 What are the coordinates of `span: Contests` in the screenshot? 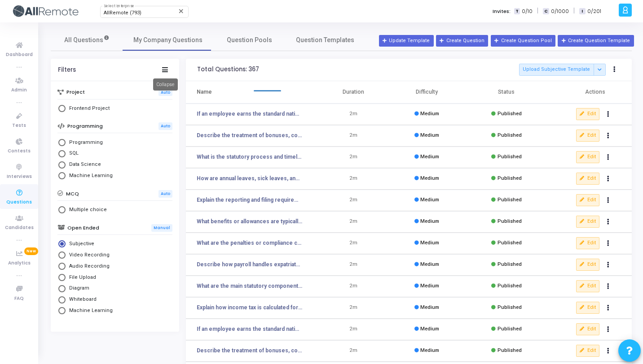 It's located at (19, 151).